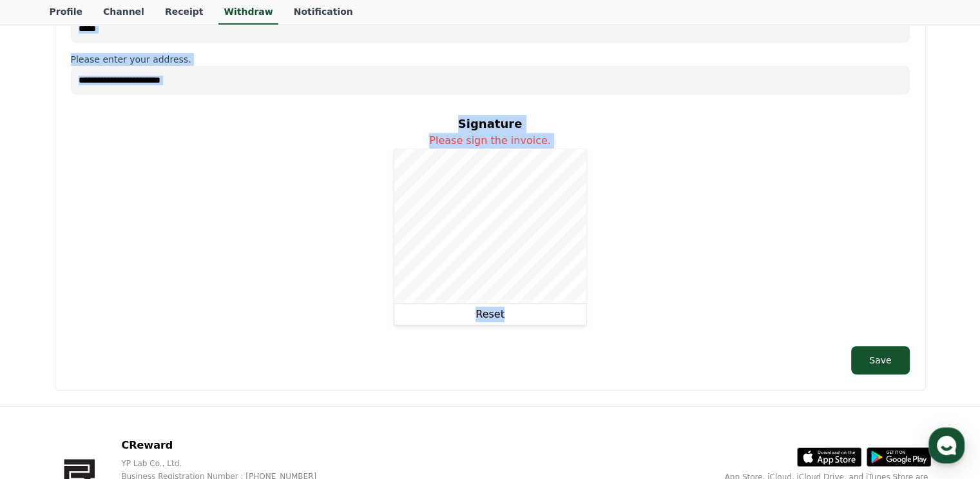 The width and height of the screenshot is (980, 479). What do you see at coordinates (490, 59) in the screenshot?
I see `p: Please enter your address.` at bounding box center [490, 59].